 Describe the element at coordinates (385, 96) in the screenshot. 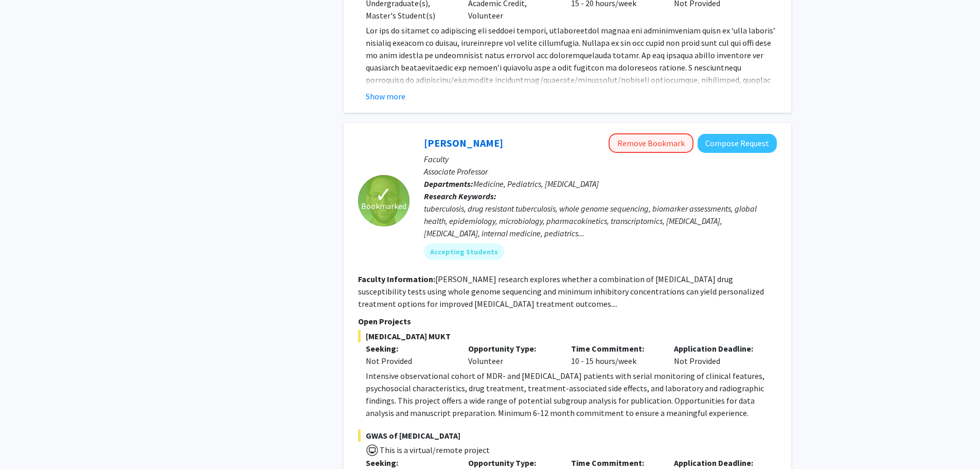

I see `button: Show more` at that location.